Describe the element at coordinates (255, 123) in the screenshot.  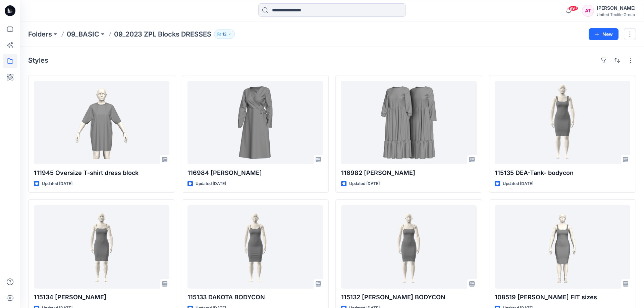
I see `a: 116984 DANIELA woven` at that location.